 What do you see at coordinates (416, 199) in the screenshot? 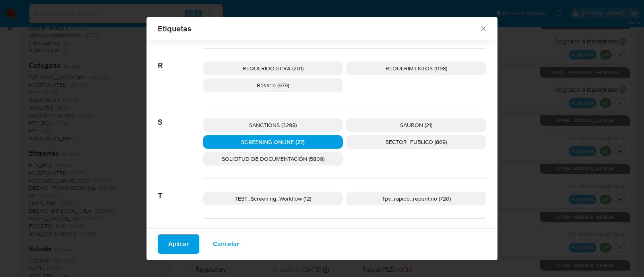
I see `div: Tpv_rapido_repentino (720)` at bounding box center [416, 199].